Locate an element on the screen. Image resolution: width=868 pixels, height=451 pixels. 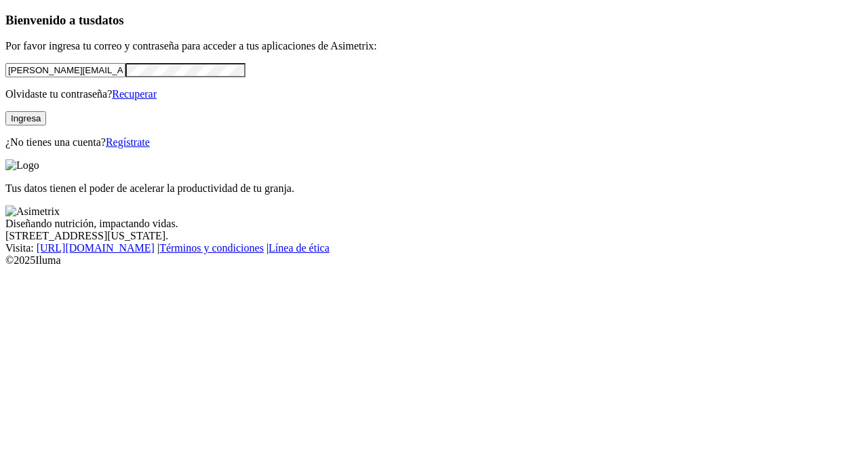
input: Tu correo is located at coordinates (65, 70).